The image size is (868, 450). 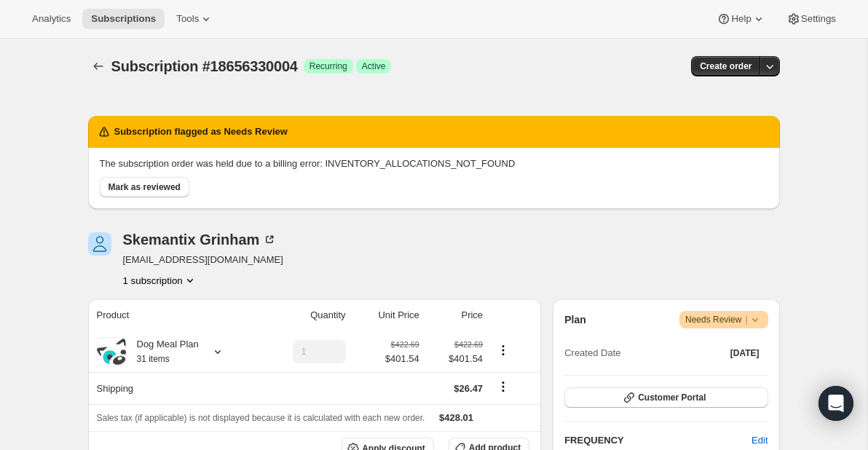 What do you see at coordinates (200, 240) in the screenshot?
I see `div: Skemantix Grinham` at bounding box center [200, 240].